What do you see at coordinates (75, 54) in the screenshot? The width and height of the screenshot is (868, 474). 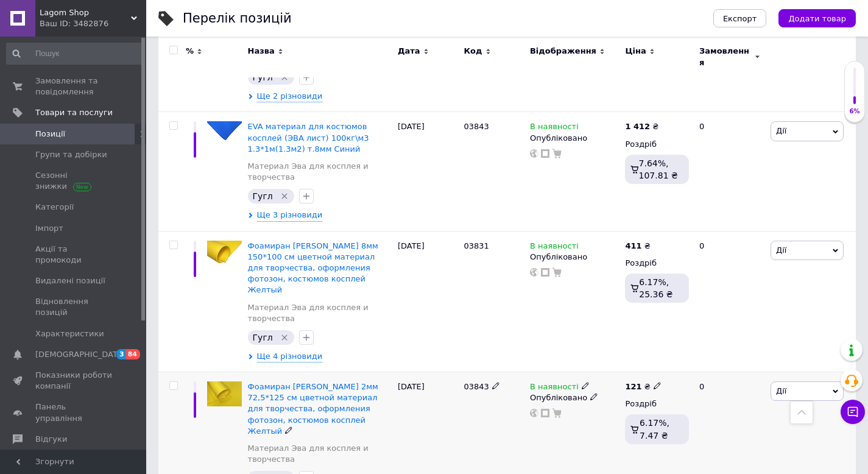 I see `input: Пошук` at bounding box center [75, 54].